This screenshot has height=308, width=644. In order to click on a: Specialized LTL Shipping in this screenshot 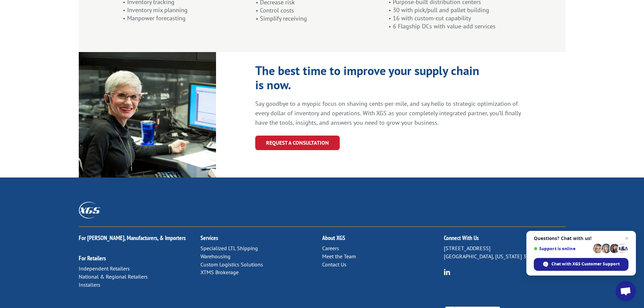, I will do `click(229, 248)`.